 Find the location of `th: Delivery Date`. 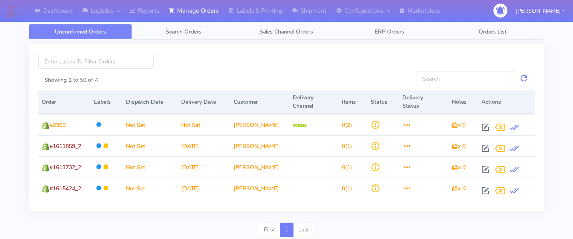

th: Delivery Date is located at coordinates (204, 102).